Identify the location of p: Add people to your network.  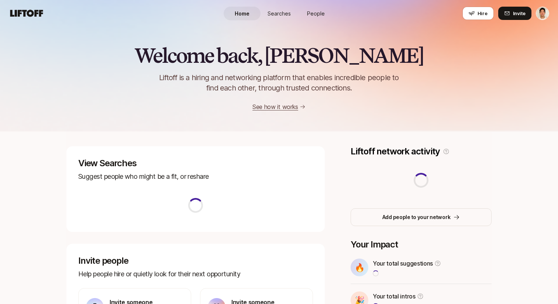
(416, 217).